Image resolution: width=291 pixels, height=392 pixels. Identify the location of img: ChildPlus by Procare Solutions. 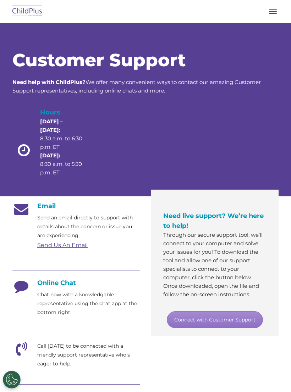
(27, 11).